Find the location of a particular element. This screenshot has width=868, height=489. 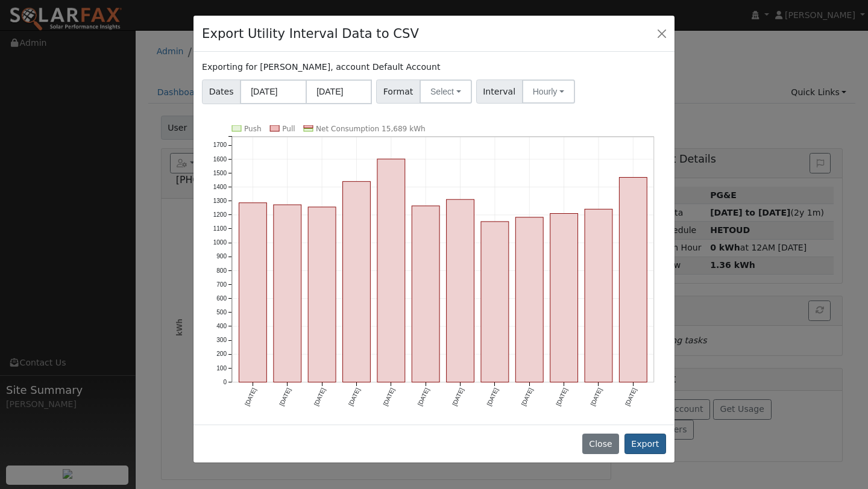

text: 900 is located at coordinates (222, 256).